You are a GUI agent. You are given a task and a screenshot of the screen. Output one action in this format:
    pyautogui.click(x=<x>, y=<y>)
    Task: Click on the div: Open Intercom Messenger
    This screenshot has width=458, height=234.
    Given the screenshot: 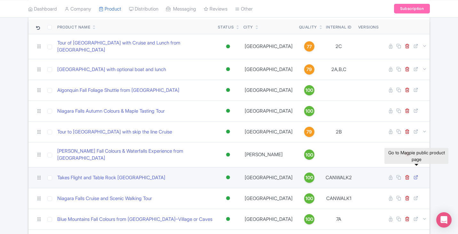 What is the action you would take?
    pyautogui.click(x=444, y=220)
    